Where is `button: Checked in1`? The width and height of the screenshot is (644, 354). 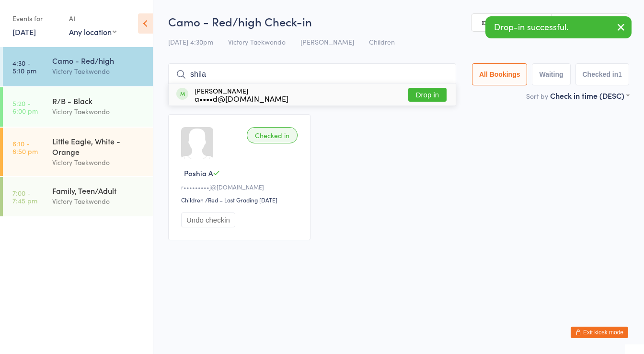 button: Checked in1 is located at coordinates (602, 74).